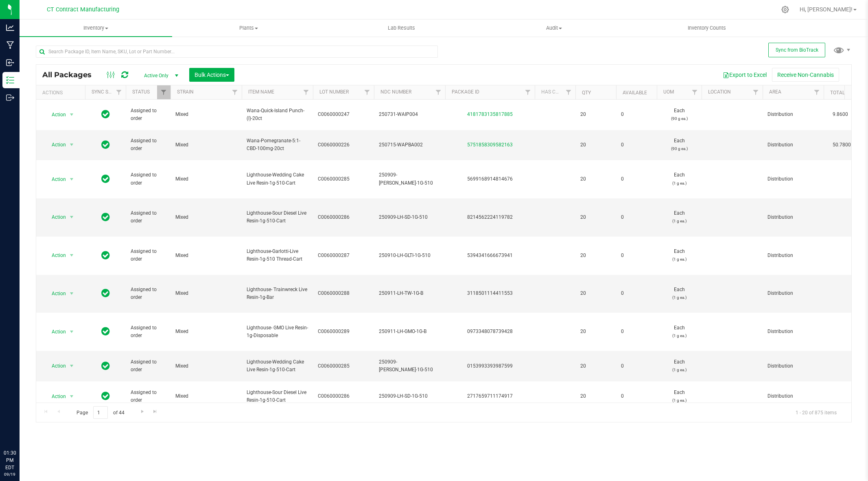  Describe the element at coordinates (95, 28) in the screenshot. I see `span: Inventory` at that location.